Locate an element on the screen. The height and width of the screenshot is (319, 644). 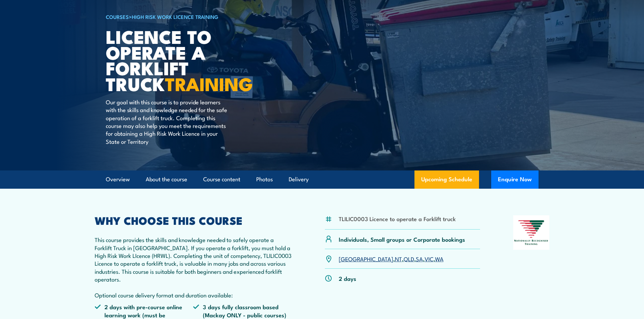
a: SA is located at coordinates (420, 259).